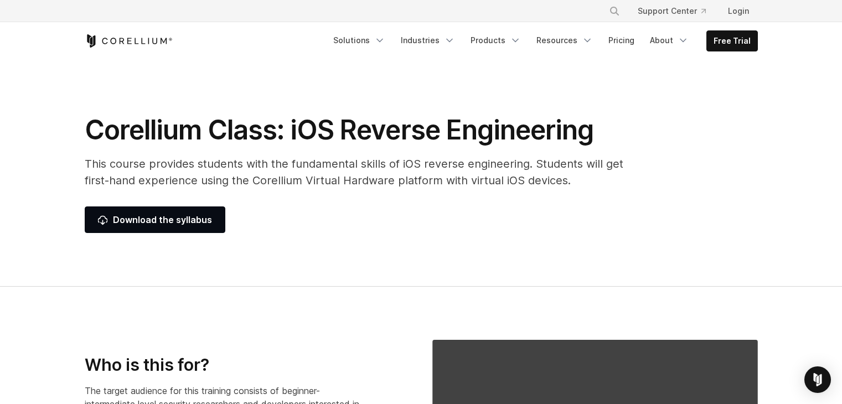 The width and height of the screenshot is (842, 404). Describe the element at coordinates (621, 40) in the screenshot. I see `a: Pricing` at that location.